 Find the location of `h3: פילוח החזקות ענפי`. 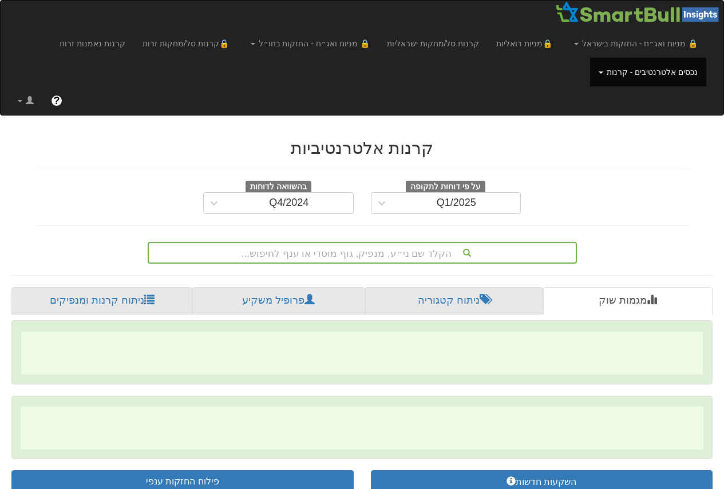

h3: פילוח החזקות ענפי is located at coordinates (183, 482).